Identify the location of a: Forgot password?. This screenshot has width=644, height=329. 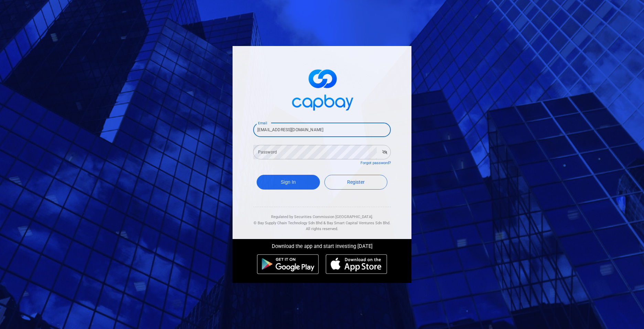
(376, 163).